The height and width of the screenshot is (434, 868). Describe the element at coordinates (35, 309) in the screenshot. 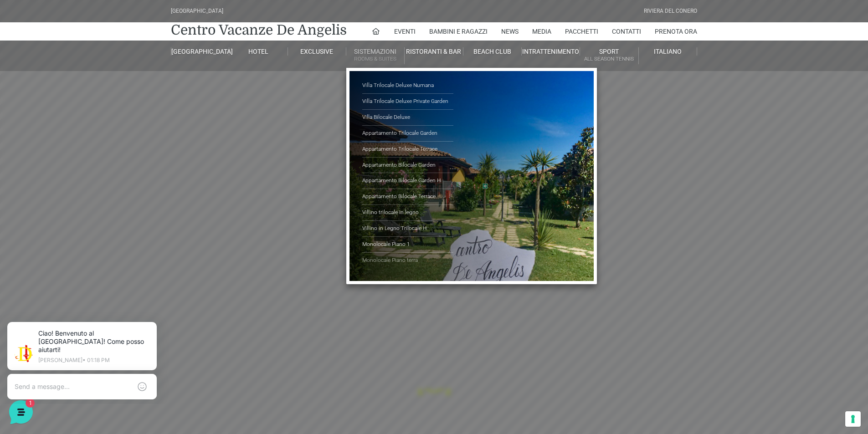

I see `p: Home` at that location.